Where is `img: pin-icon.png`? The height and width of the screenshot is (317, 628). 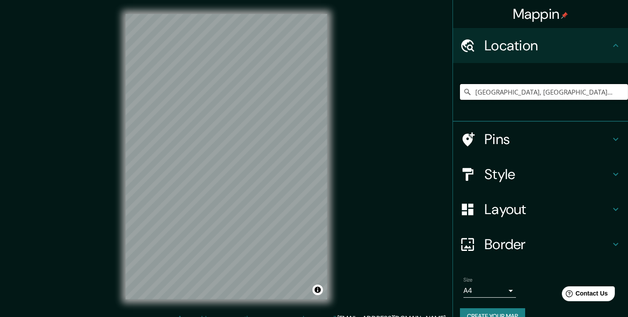
img: pin-icon.png is located at coordinates (564, 15).